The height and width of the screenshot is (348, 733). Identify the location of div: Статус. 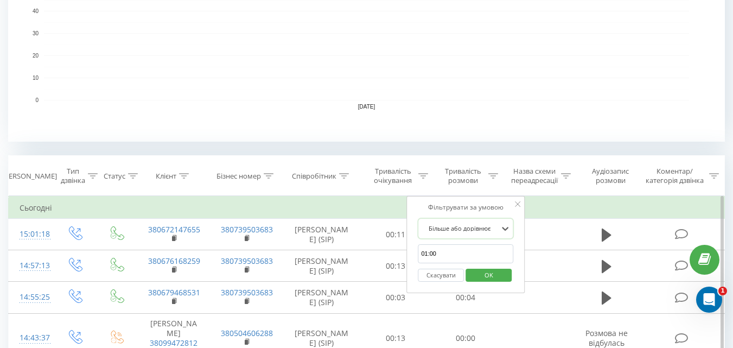
(114, 176).